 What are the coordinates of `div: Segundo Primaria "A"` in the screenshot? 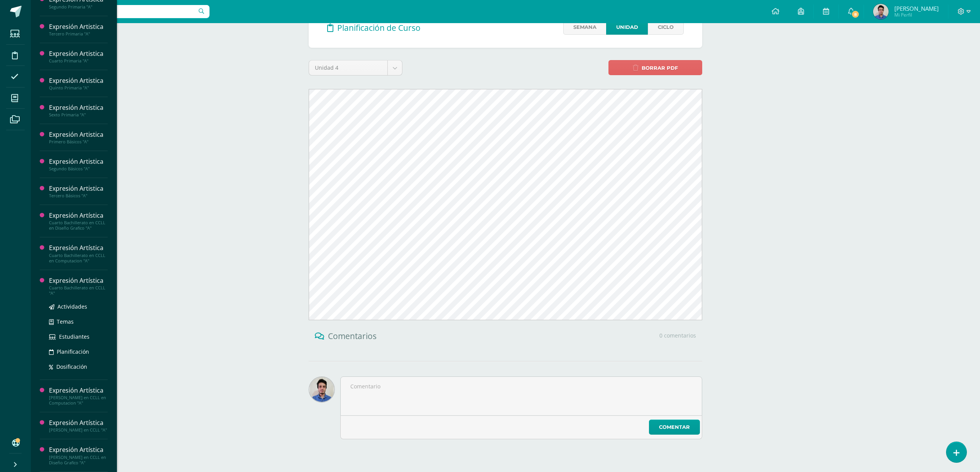 It's located at (78, 7).